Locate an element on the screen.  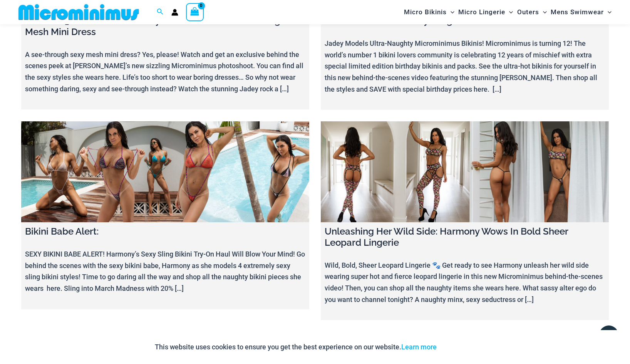
span: Micro Bikinis is located at coordinates (425, 12).